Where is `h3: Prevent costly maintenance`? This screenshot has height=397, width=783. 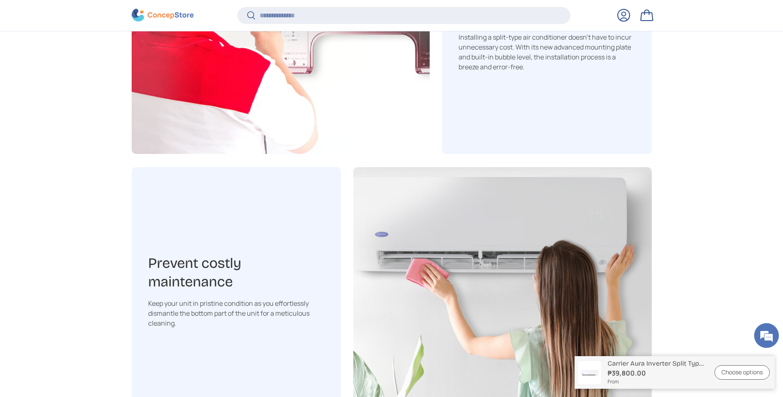
h3: Prevent costly maintenance is located at coordinates (237, 273).